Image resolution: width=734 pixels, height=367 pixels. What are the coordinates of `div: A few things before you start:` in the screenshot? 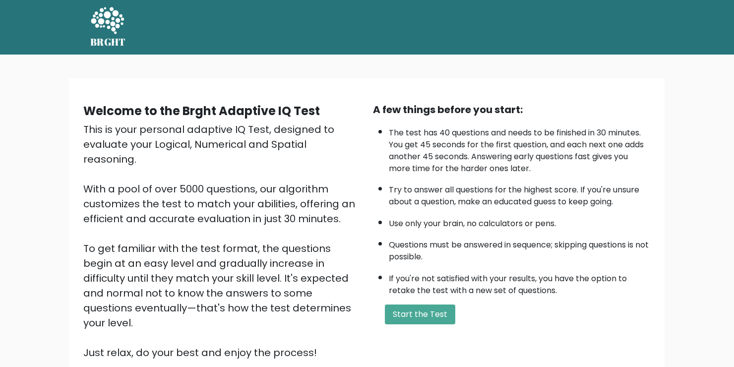 It's located at (512, 110).